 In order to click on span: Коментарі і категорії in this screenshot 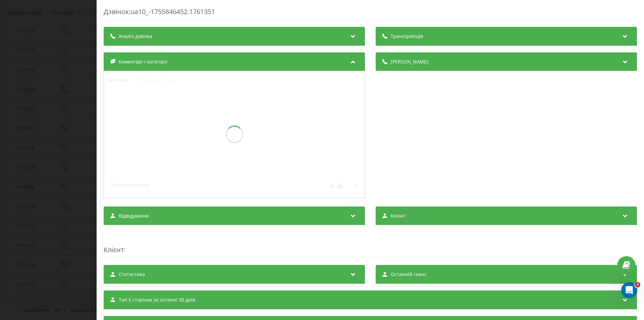, I will do `click(143, 62)`.